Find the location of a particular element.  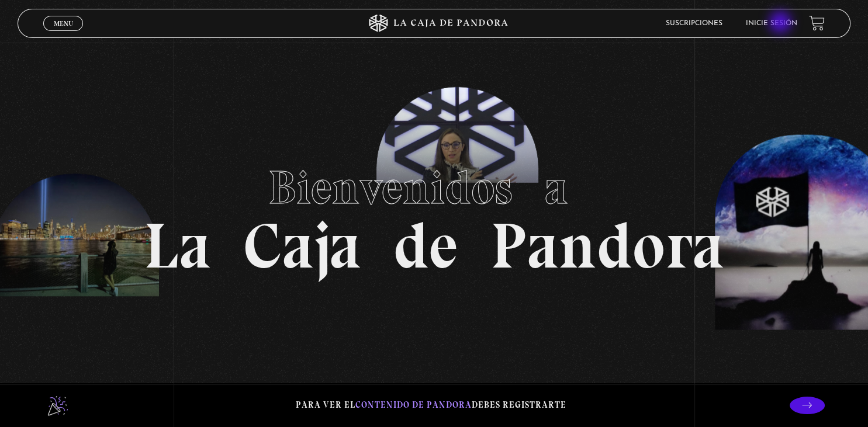

a: Inicie sesión is located at coordinates (772, 23).